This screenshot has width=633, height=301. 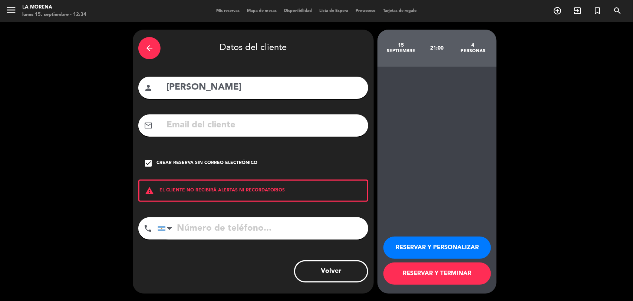 I want to click on div: septiembre, so click(x=401, y=51).